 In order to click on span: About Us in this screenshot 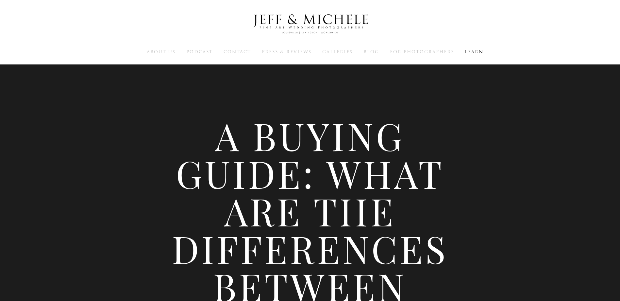, I will do `click(161, 52)`.